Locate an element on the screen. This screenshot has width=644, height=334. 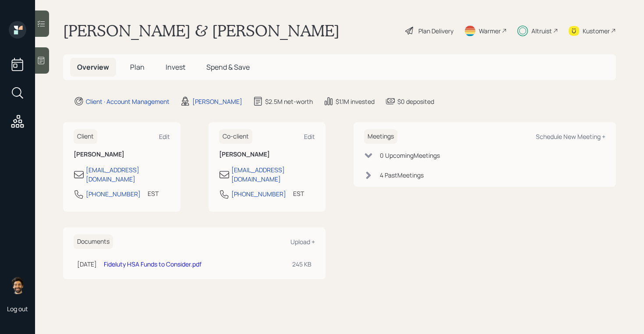
h6: Meetings is located at coordinates (381, 136).